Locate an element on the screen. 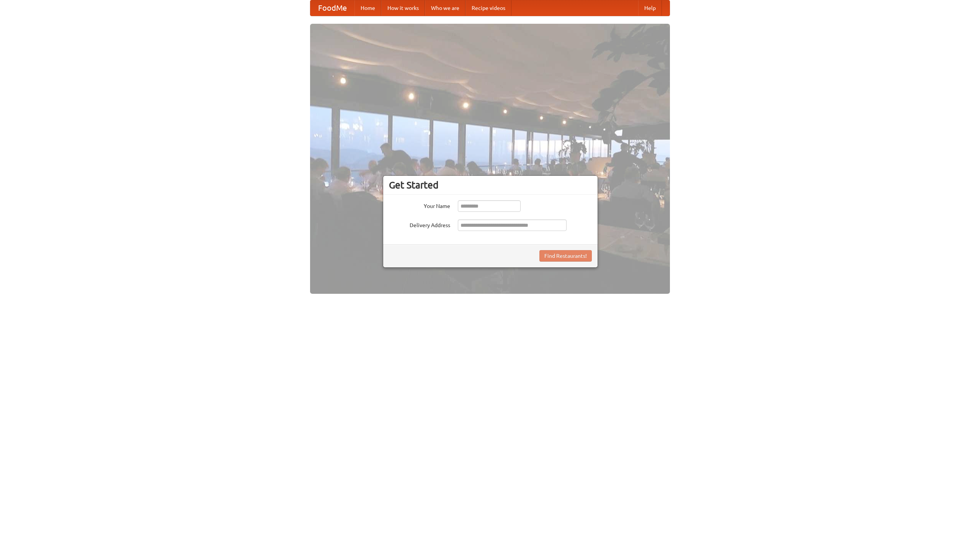 The width and height of the screenshot is (980, 542). a: Home is located at coordinates (368, 8).